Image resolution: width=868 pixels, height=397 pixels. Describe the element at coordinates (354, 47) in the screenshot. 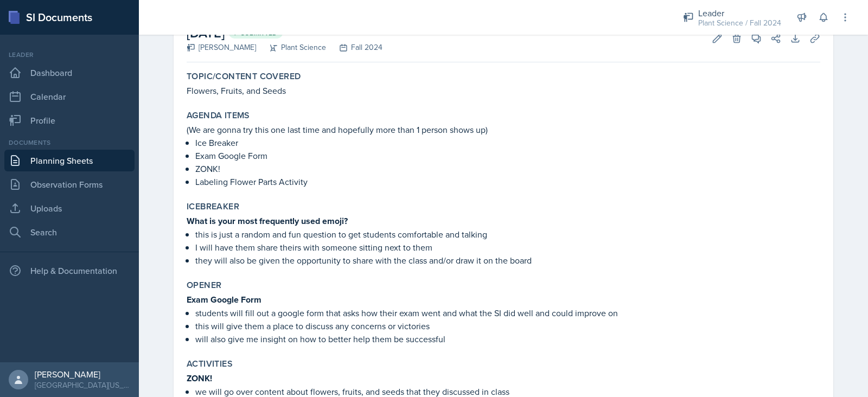

I see `div: Fall 2024` at that location.